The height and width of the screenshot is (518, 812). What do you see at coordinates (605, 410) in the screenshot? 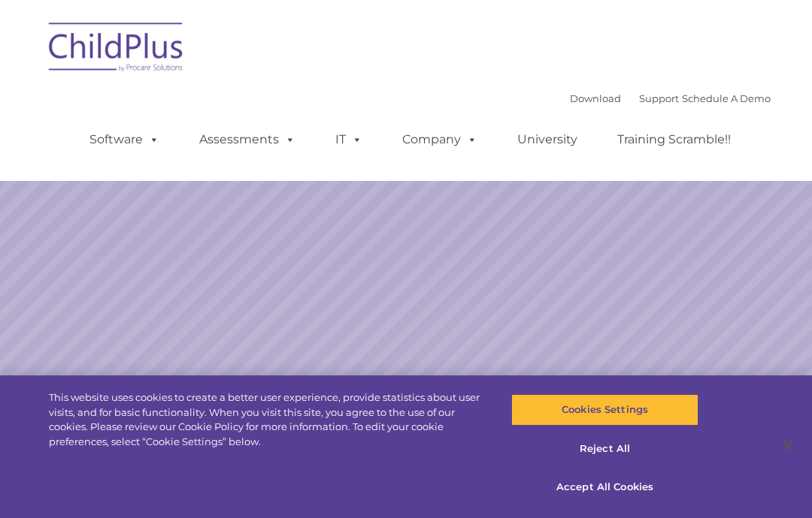
I see `button: Cookies Settings` at bounding box center [605, 410].